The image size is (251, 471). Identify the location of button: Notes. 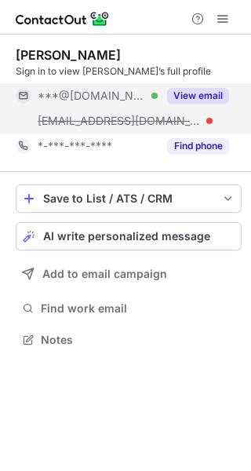
(129, 340).